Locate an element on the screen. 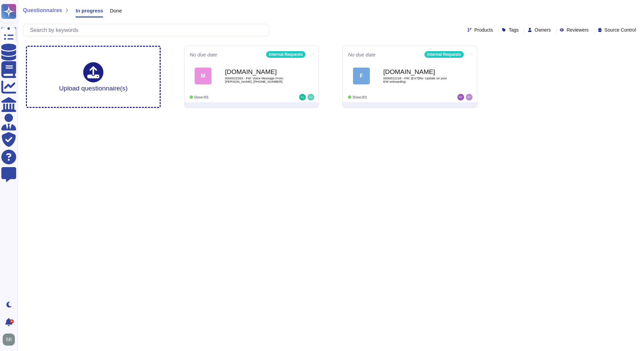 This screenshot has width=644, height=351. span: Reviewers is located at coordinates (577, 30).